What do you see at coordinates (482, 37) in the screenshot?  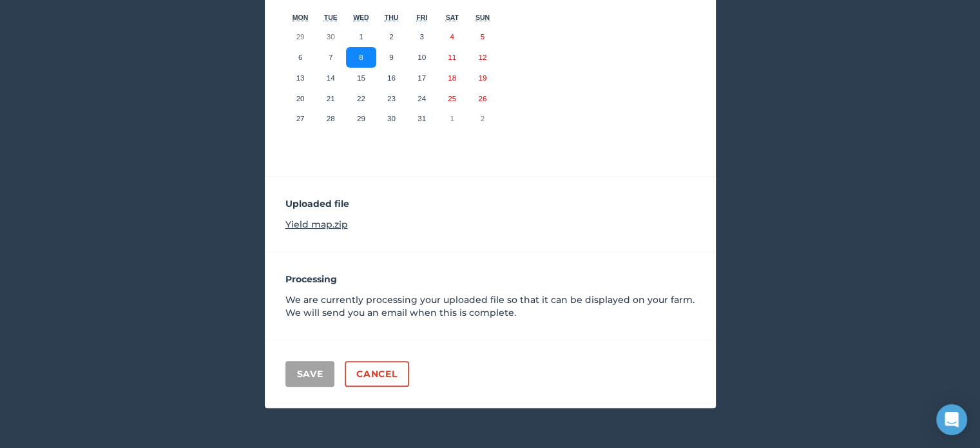 I see `button: October 5, 2025` at bounding box center [482, 37].